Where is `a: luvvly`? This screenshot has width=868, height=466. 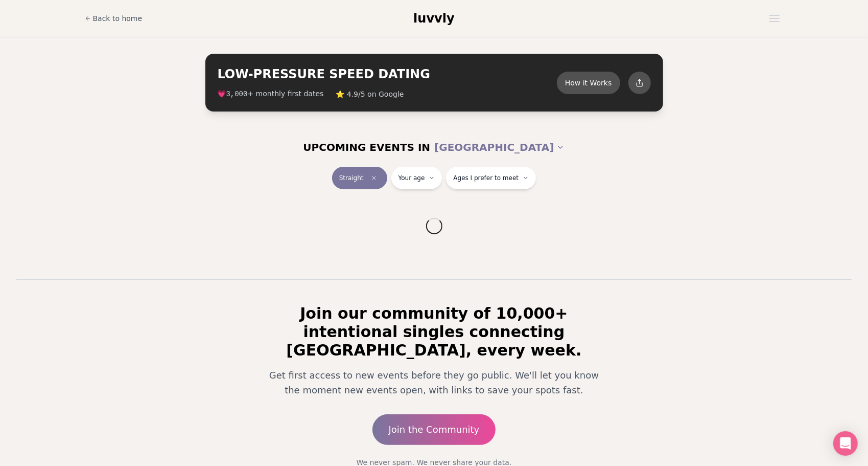
a: luvvly is located at coordinates (434, 19).